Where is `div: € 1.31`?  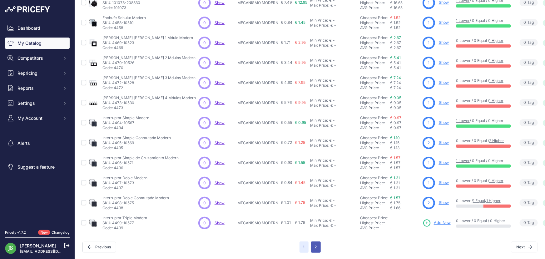
div: € 1.31 is located at coordinates (405, 188).